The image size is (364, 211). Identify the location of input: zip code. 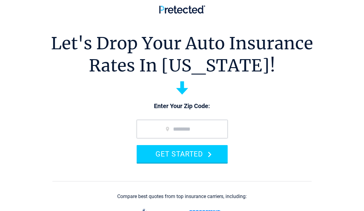
(182, 129).